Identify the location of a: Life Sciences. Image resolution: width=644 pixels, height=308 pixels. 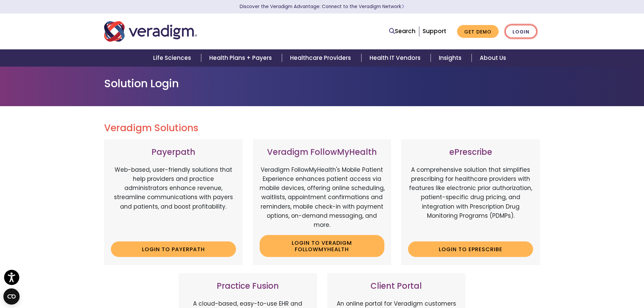
(173, 58).